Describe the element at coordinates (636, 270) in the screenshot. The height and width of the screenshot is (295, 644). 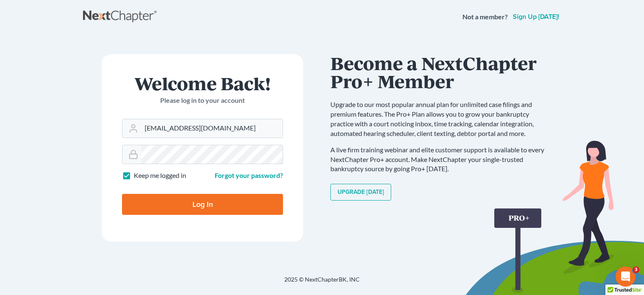
I see `span: 3` at that location.